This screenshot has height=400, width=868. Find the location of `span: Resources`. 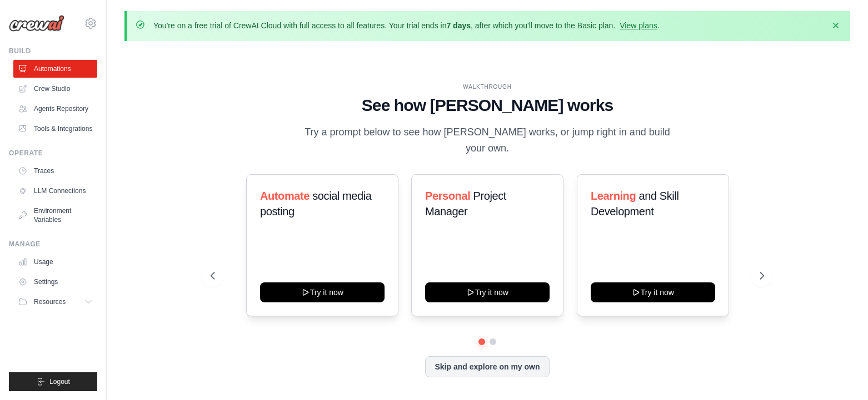

span: Resources is located at coordinates (50, 302).